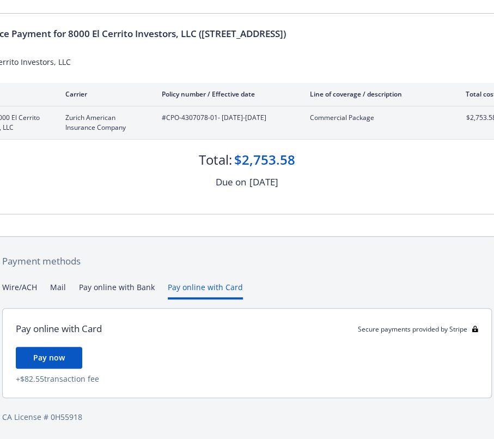  I want to click on button: Pay online with Card, so click(205, 290).